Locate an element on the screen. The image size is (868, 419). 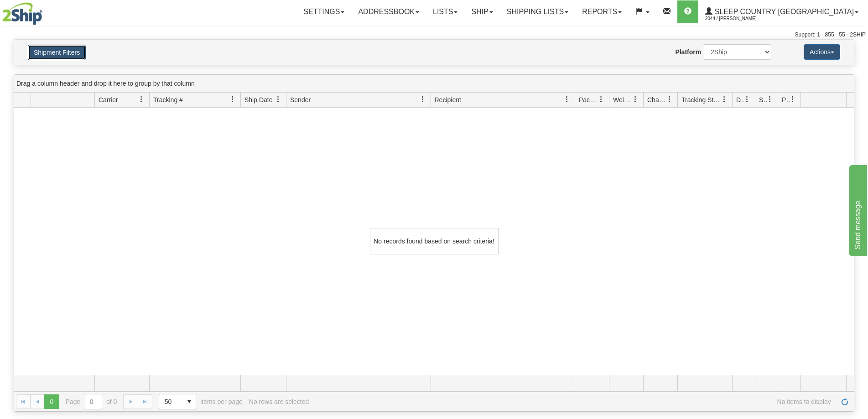
a: Reports is located at coordinates (602, 12).